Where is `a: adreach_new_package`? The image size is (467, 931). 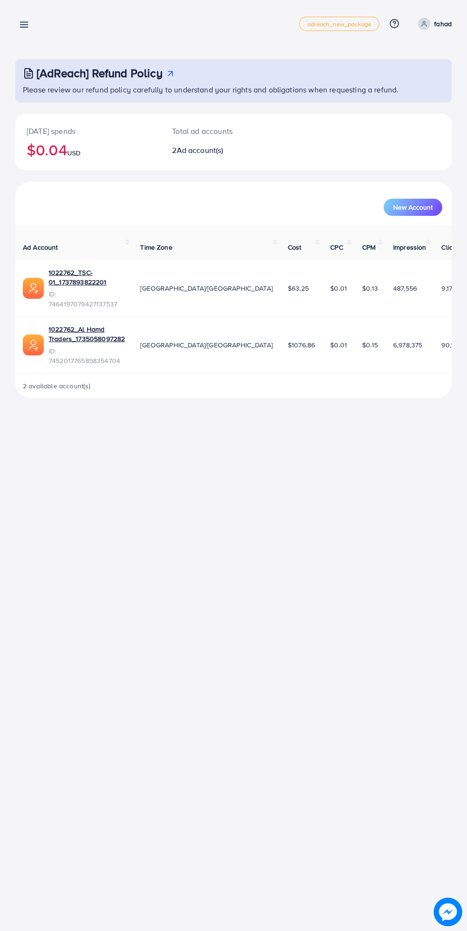
a: adreach_new_package is located at coordinates (339, 24).